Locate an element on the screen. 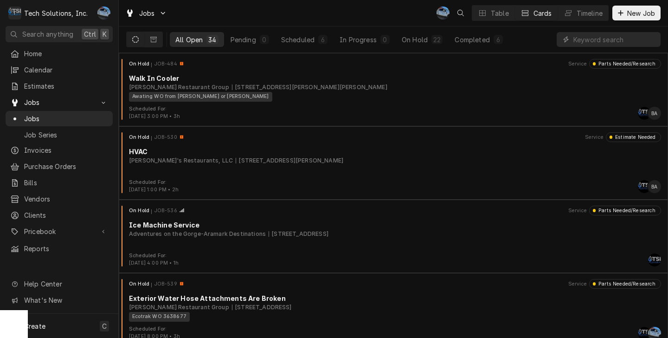 Image resolution: width=668 pixels, height=338 pixels. a: Home is located at coordinates (59, 53).